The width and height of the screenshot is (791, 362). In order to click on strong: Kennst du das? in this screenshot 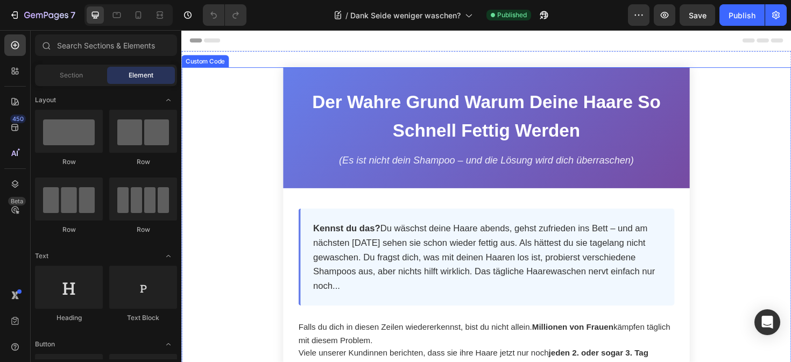, I will do `click(175, 210)`.